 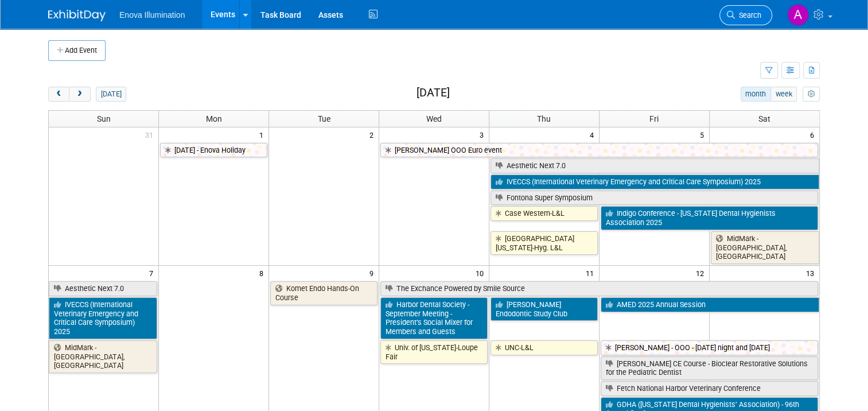 I want to click on span: 31, so click(x=151, y=134).